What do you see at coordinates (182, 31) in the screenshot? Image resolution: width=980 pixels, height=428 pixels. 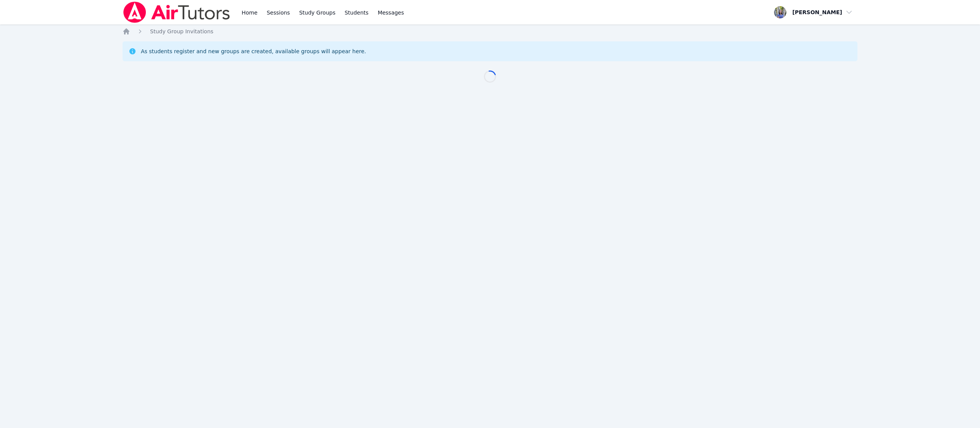 I see `a: Study Group Invitations` at bounding box center [182, 31].